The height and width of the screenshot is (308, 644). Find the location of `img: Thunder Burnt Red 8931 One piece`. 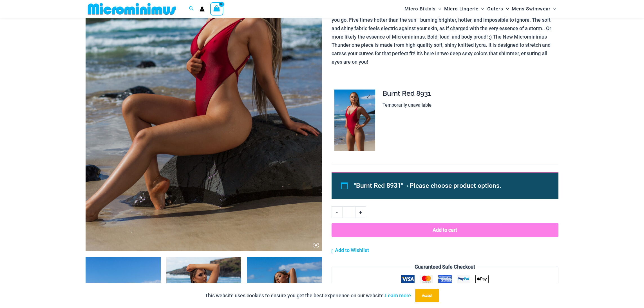

img: Thunder Burnt Red 8931 One piece is located at coordinates (354, 120).